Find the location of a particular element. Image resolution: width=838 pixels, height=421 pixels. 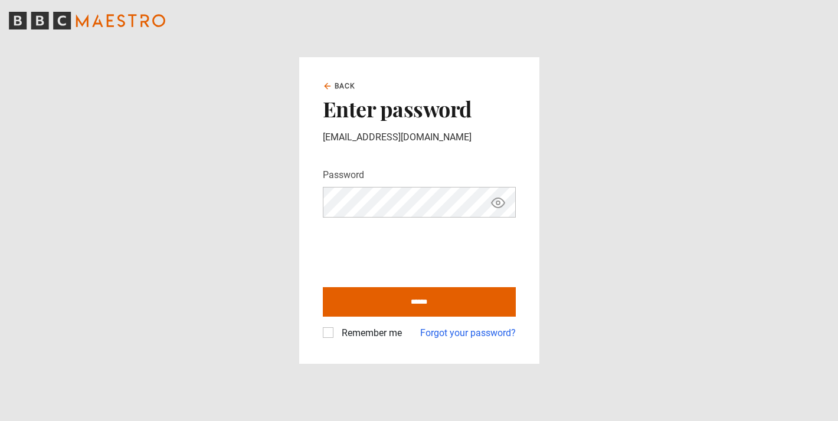

a: BBC Maestro is located at coordinates (87, 21).